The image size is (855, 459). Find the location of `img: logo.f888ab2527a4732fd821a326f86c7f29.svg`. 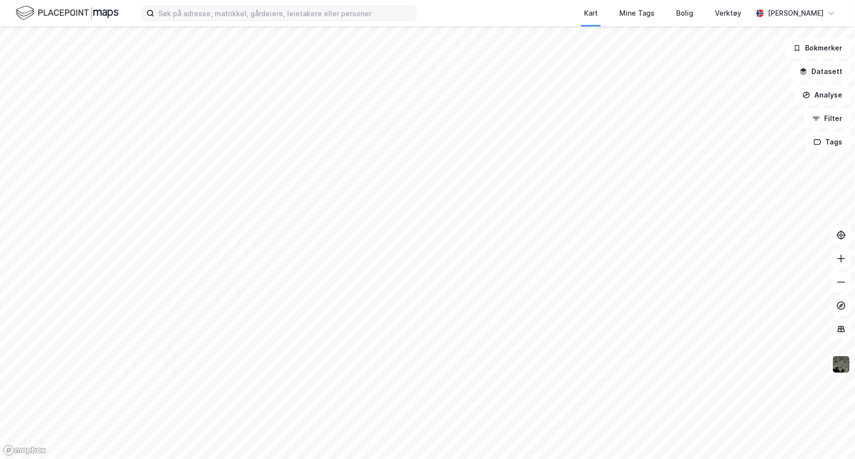

img: logo.f888ab2527a4732fd821a326f86c7f29.svg is located at coordinates (67, 13).